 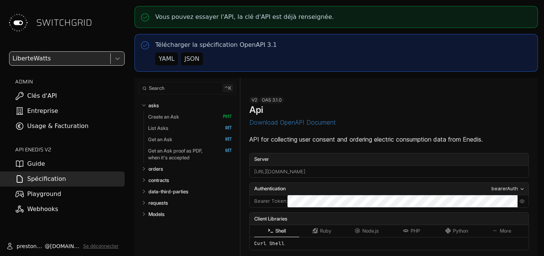 What do you see at coordinates (508, 189) in the screenshot?
I see `button: bearerAuth` at bounding box center [508, 189].